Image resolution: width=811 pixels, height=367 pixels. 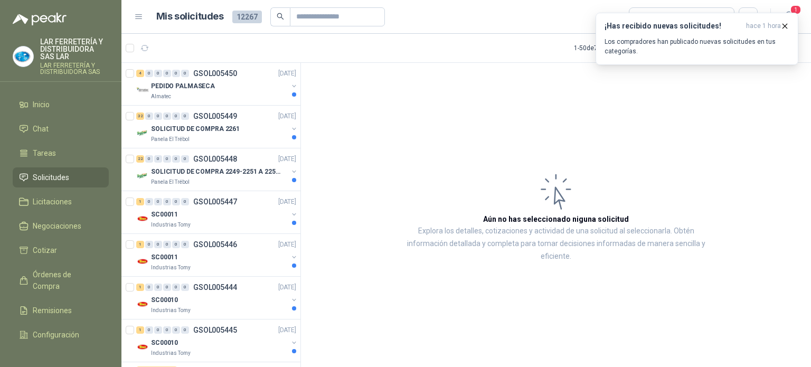 I want to click on span: hace 1 hora, so click(x=764, y=26).